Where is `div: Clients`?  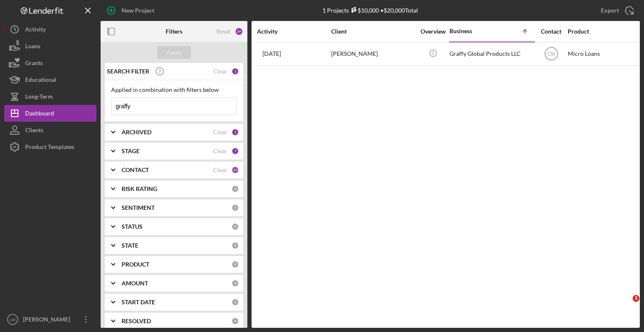 div: Clients is located at coordinates (34, 131).